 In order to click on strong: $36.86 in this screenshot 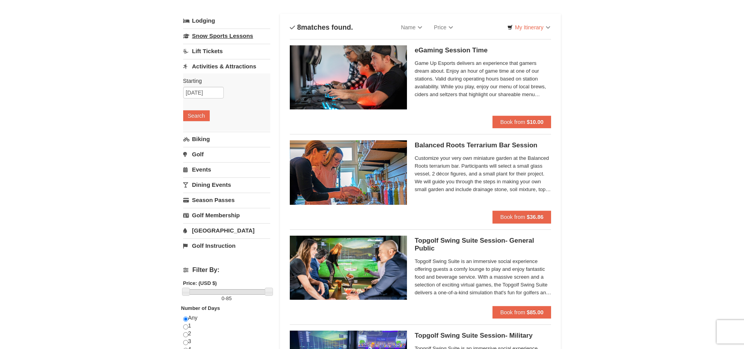, I will do `click(535, 217)`.